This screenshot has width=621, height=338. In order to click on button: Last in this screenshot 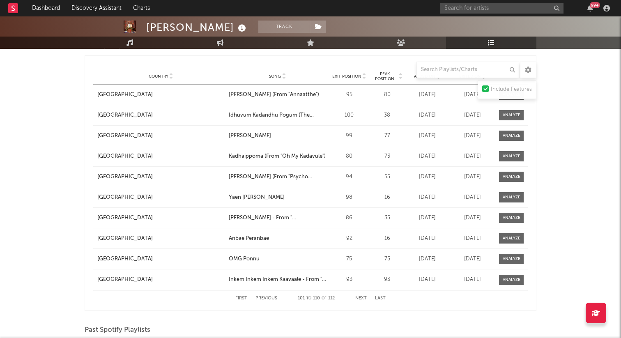, I will do `click(380, 298)`.